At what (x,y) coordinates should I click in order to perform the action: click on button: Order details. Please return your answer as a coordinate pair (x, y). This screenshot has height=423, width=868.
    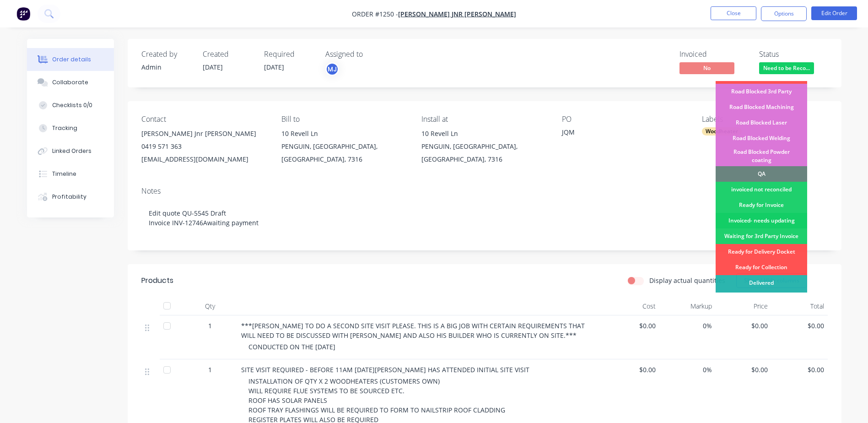
    Looking at the image, I should click on (71, 59).